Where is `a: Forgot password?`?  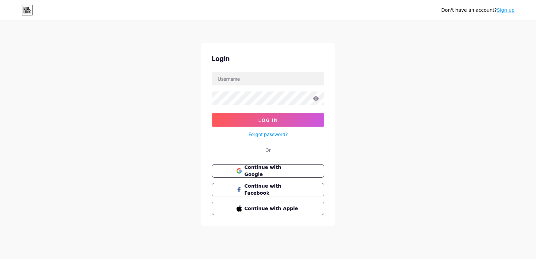
a: Forgot password? is located at coordinates (268, 134).